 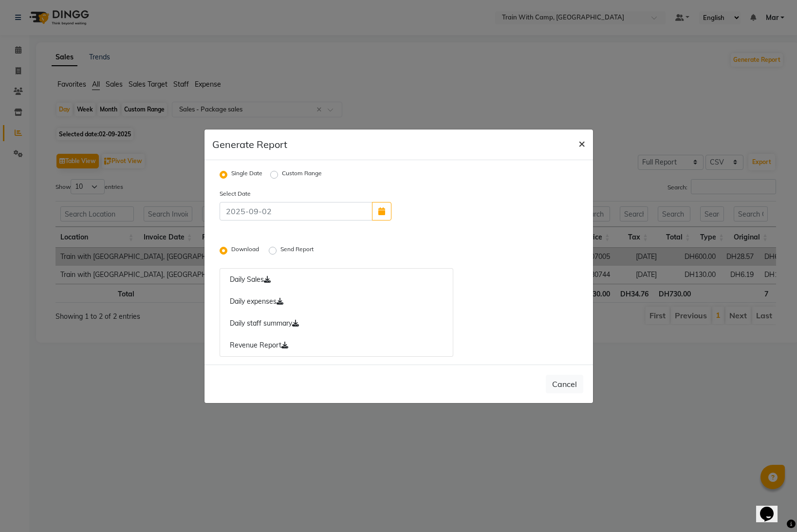 I want to click on a: Daily staff summary, so click(x=336, y=324).